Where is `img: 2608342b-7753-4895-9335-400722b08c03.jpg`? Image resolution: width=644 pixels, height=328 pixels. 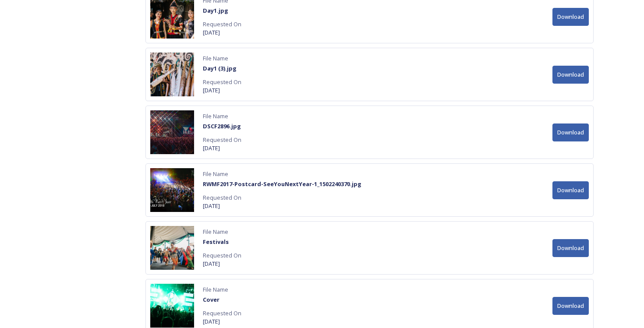 img: 2608342b-7753-4895-9335-400722b08c03.jpg is located at coordinates (172, 132).